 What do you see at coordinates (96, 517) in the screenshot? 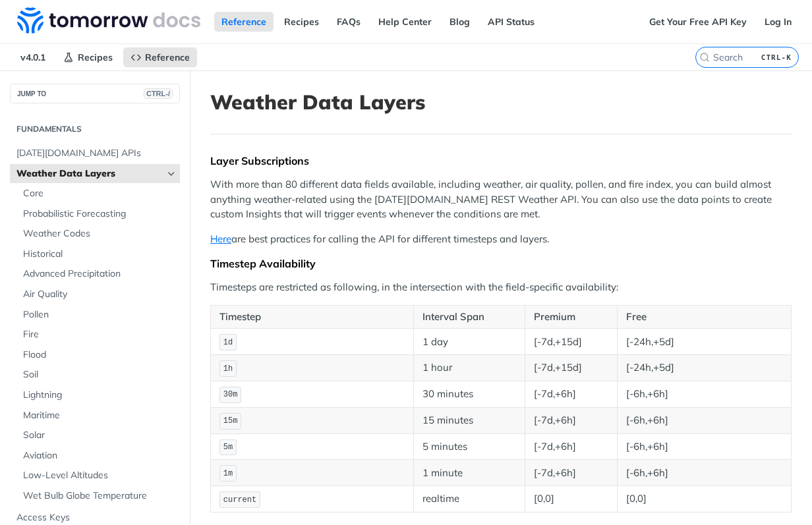
I see `span: Access Keys` at bounding box center [96, 517].